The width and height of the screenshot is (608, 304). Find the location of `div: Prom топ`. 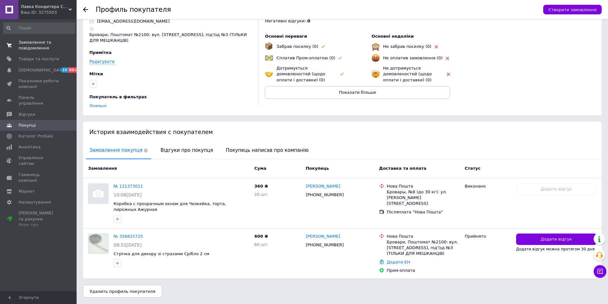

div: Prom топ is located at coordinates (39, 225).